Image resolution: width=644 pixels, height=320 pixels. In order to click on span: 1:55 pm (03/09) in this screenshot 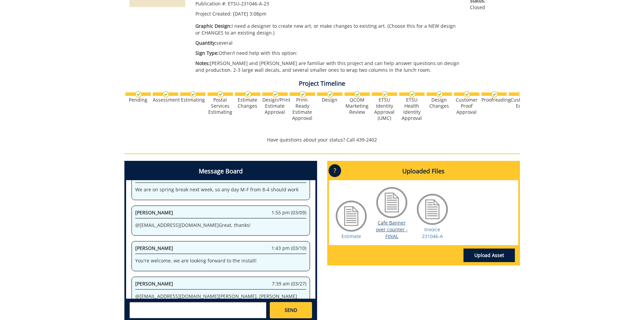, I will do `click(289, 212)`.